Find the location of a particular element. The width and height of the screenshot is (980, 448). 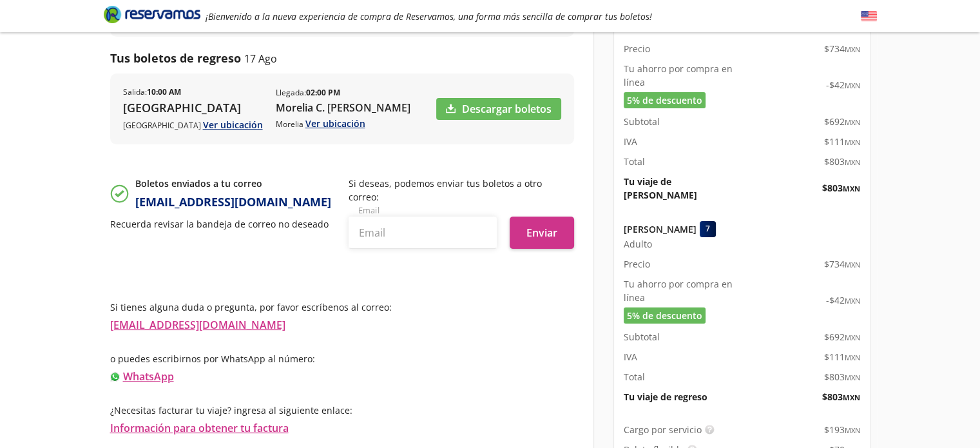

a: Brand Logo is located at coordinates (152, 16).